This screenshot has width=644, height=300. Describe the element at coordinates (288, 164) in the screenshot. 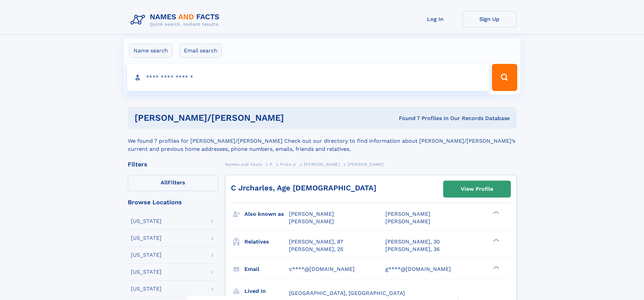

I see `a: Price jr` at that location.